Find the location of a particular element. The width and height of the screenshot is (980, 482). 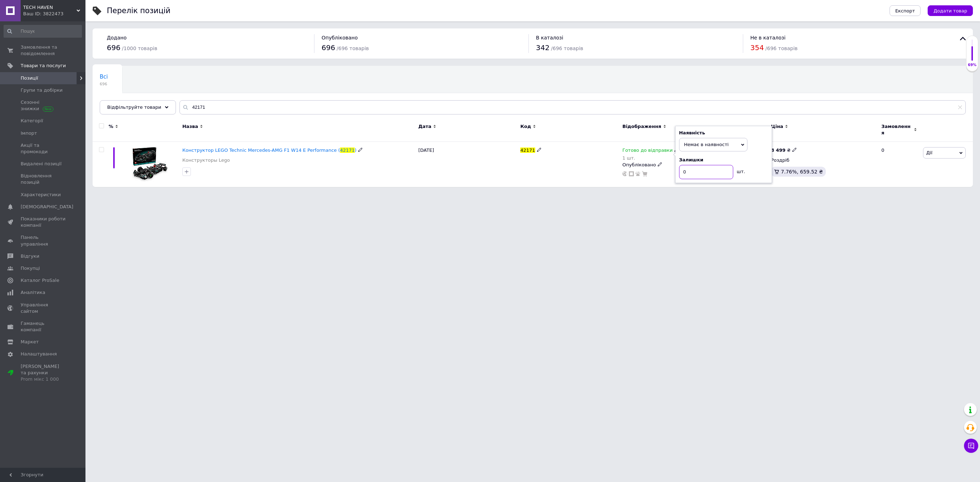

div: 69% is located at coordinates (972, 65).